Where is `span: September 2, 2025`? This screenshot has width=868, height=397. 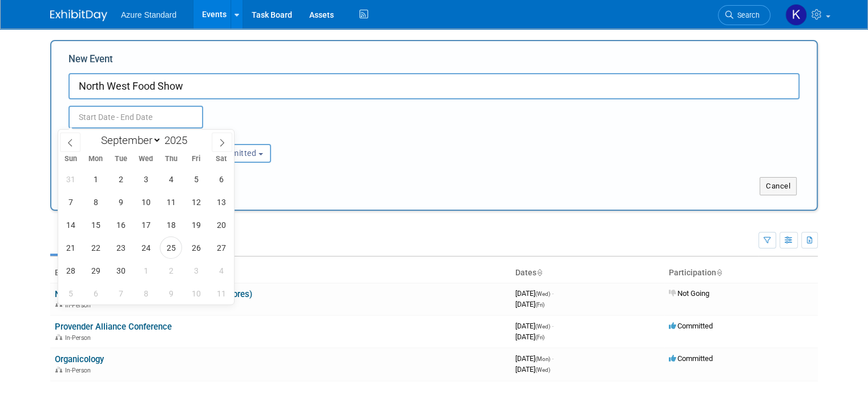 span: September 2, 2025 is located at coordinates (120, 179).